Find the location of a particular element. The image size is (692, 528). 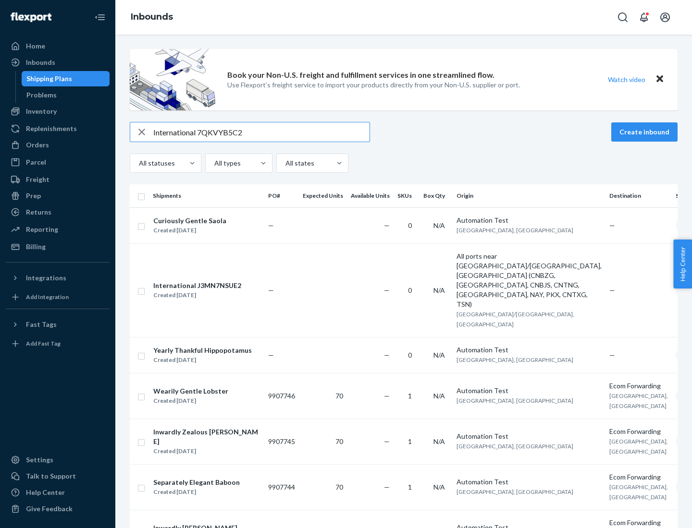

td: 9907746 is located at coordinates (281, 396).